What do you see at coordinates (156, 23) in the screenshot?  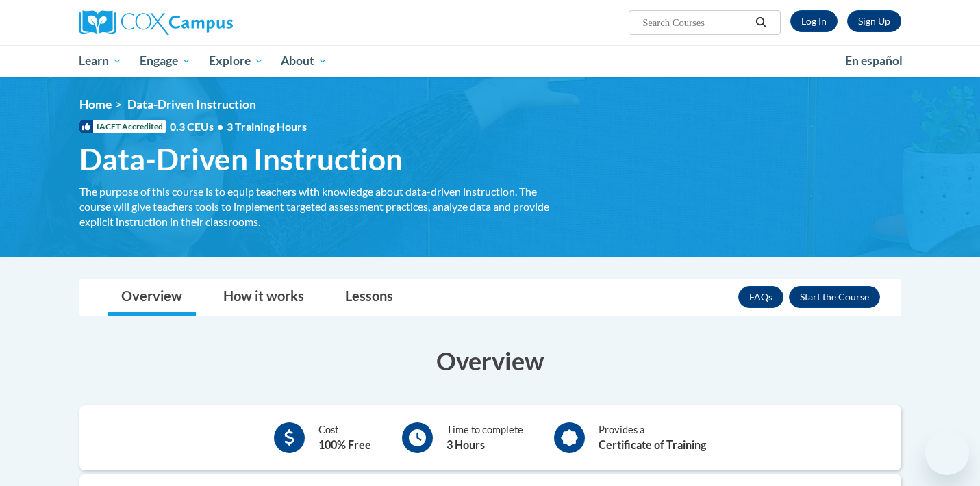 I see `img: Cox Campus` at bounding box center [156, 23].